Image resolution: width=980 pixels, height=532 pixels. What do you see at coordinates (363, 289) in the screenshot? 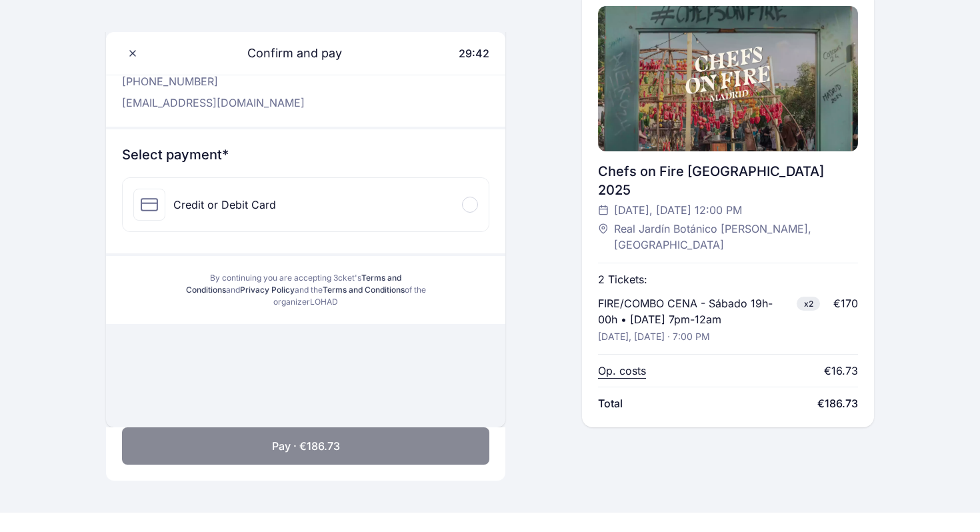
I see `a: Terms and Conditions` at bounding box center [363, 289].